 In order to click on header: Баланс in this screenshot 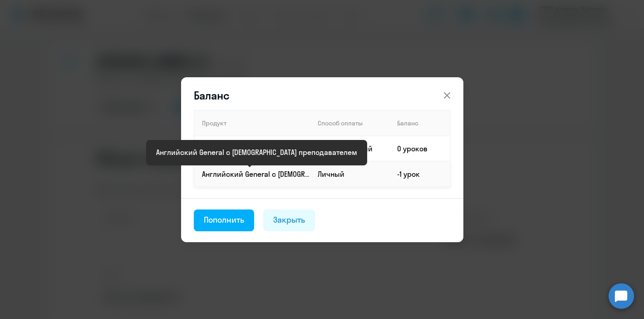, I will do `click(322, 96)`.